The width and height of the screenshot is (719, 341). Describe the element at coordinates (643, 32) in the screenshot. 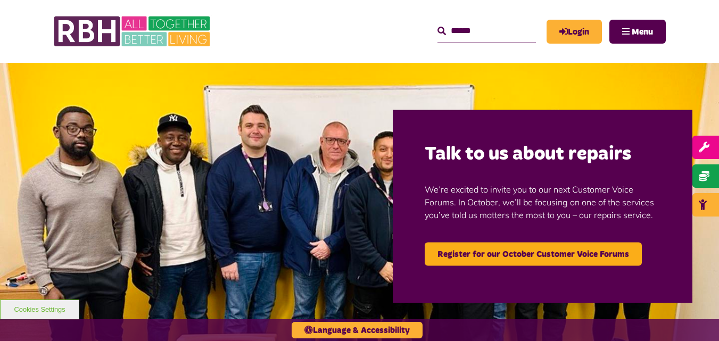

I see `span: Menu` at that location.